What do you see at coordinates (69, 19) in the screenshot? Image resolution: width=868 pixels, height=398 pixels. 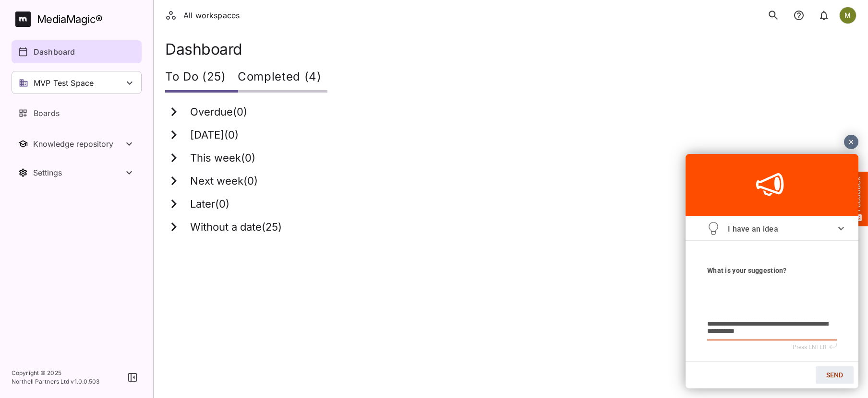 I see `div: MediaMagic ®` at bounding box center [69, 19].